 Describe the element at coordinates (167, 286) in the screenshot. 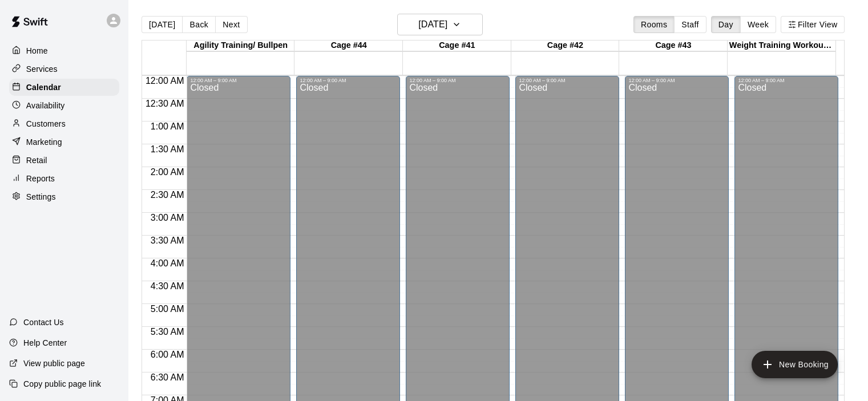

I see `span: 4:30 AM` at that location.